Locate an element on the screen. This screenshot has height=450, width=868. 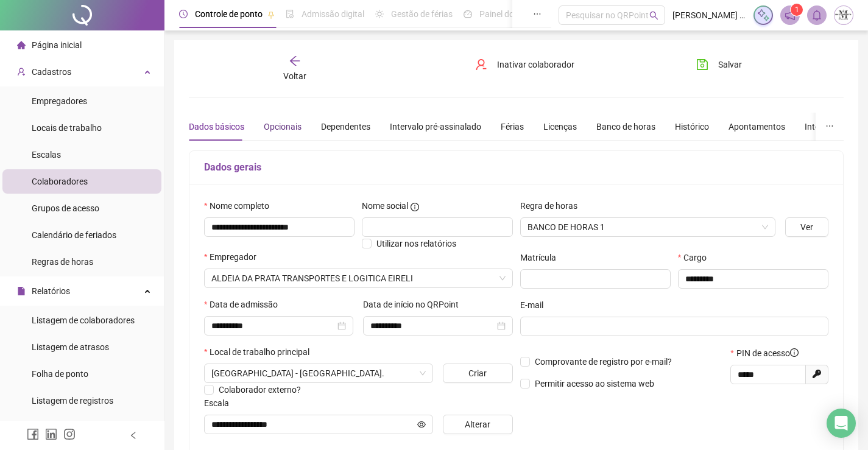
span: home is located at coordinates (21, 45).